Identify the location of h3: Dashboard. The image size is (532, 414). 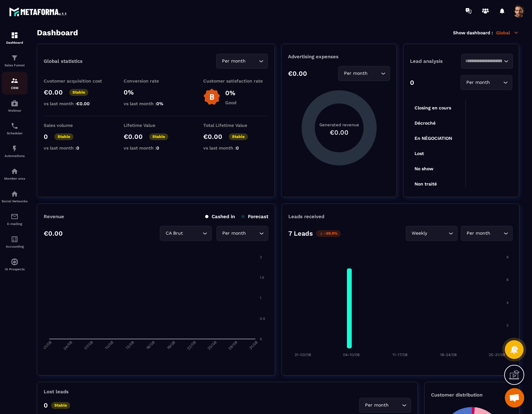
(57, 33).